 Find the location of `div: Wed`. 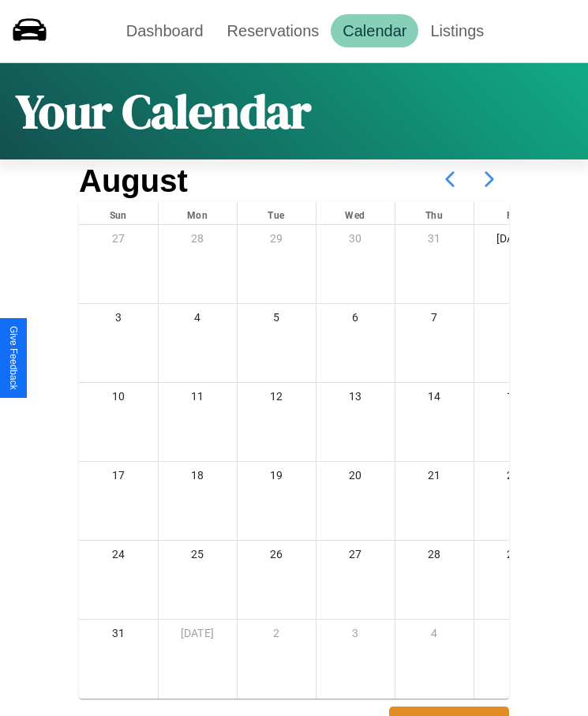

div: Wed is located at coordinates (355, 213).